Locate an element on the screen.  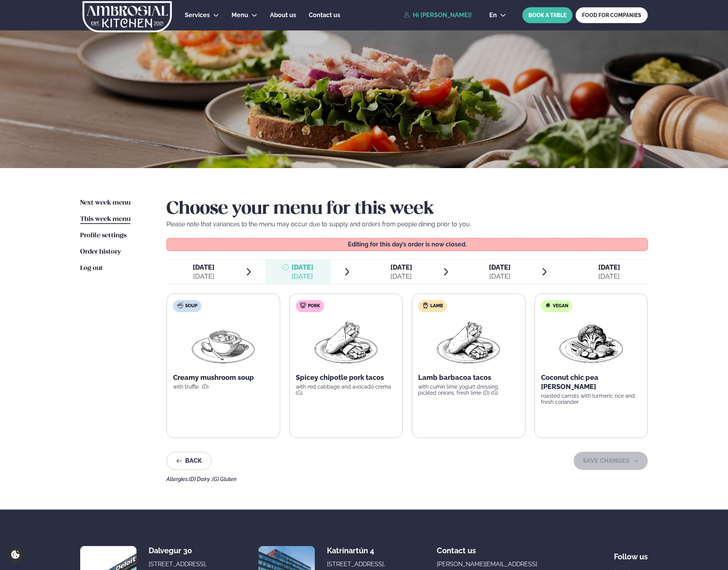
span: en is located at coordinates (493, 15).